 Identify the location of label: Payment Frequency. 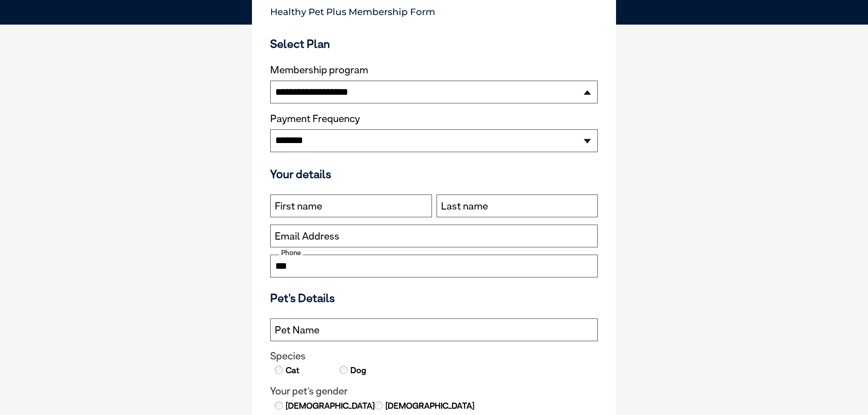
(315, 119).